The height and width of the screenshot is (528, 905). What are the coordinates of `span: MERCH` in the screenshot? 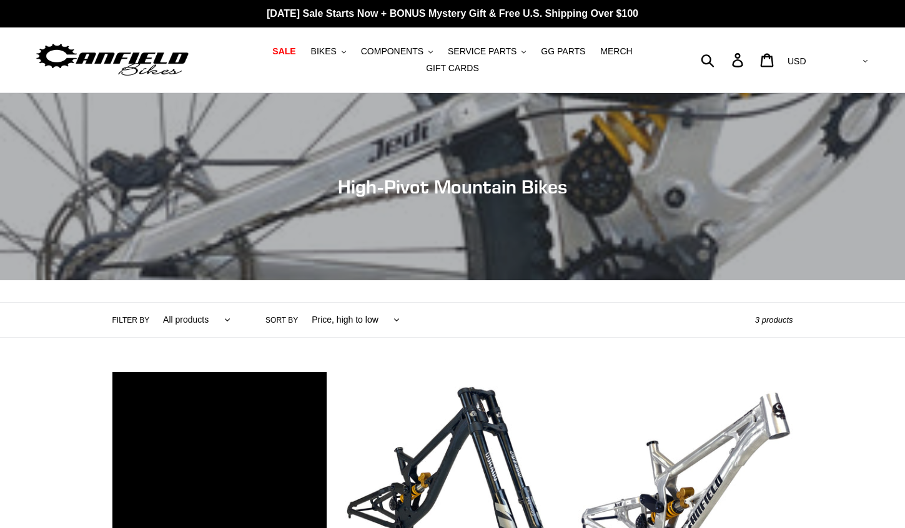 It's located at (616, 51).